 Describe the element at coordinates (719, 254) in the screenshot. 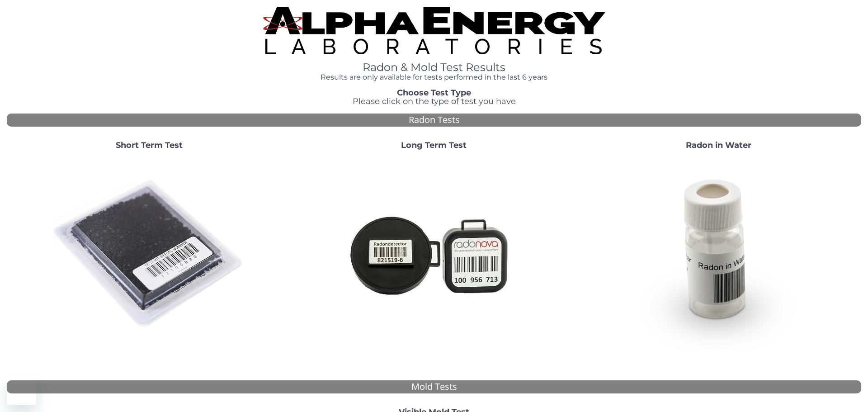

I see `img: RadoninWater.jpg` at that location.